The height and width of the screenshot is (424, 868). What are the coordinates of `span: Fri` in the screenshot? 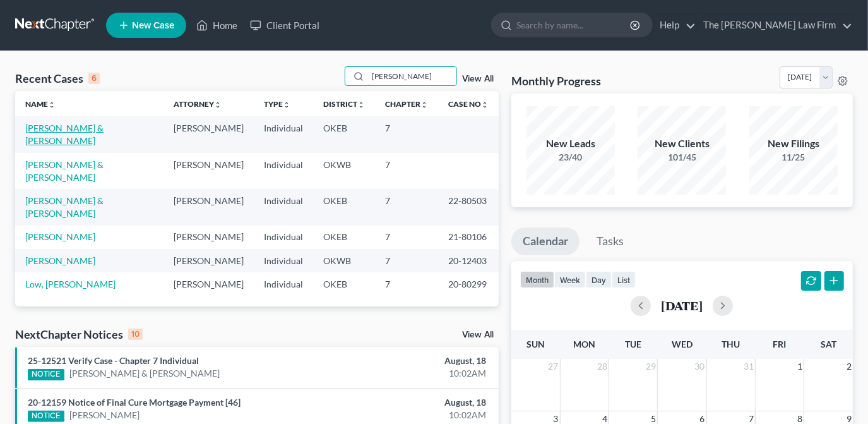 It's located at (779, 344).